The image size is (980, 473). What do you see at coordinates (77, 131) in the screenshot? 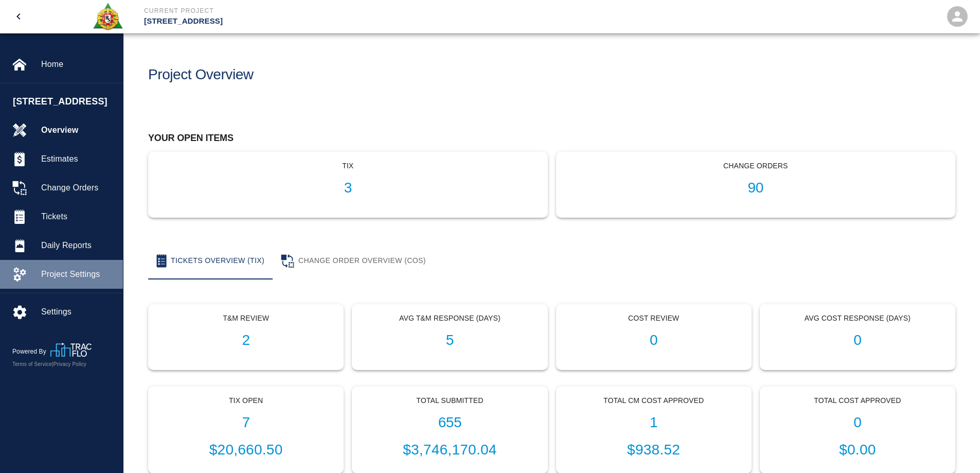
I see `span: Overview` at bounding box center [77, 131].